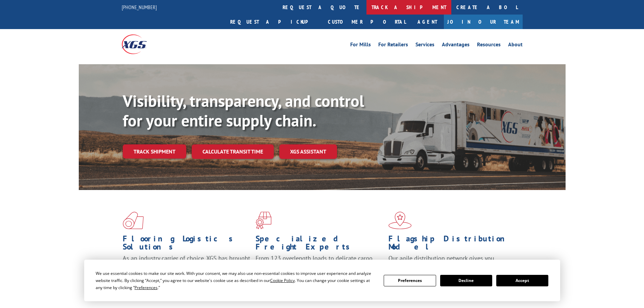 The height and width of the screenshot is (308, 644). I want to click on h1: Flagship Distribution Model, so click(452, 244).